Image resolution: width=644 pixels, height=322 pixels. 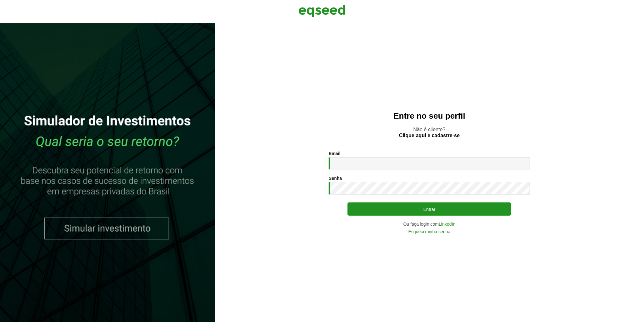 I want to click on p: Não é cliente?, so click(x=429, y=133).